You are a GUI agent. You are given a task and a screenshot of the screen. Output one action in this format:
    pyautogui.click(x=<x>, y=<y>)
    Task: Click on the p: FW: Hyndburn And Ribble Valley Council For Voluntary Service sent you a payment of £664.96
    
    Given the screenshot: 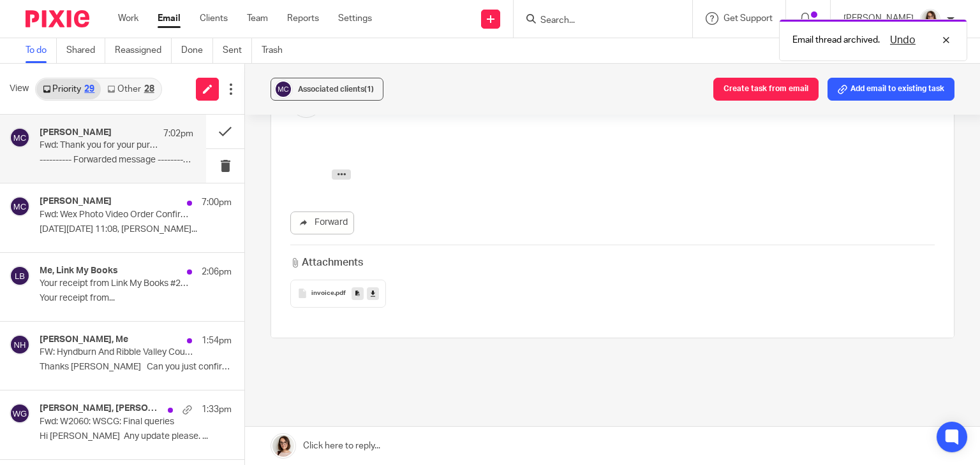 What is the action you would take?
    pyautogui.click(x=116, y=352)
    